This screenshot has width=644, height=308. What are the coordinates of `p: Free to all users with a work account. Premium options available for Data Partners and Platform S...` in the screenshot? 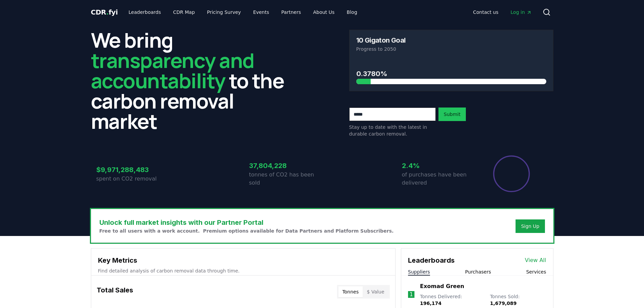 It's located at (246, 231).